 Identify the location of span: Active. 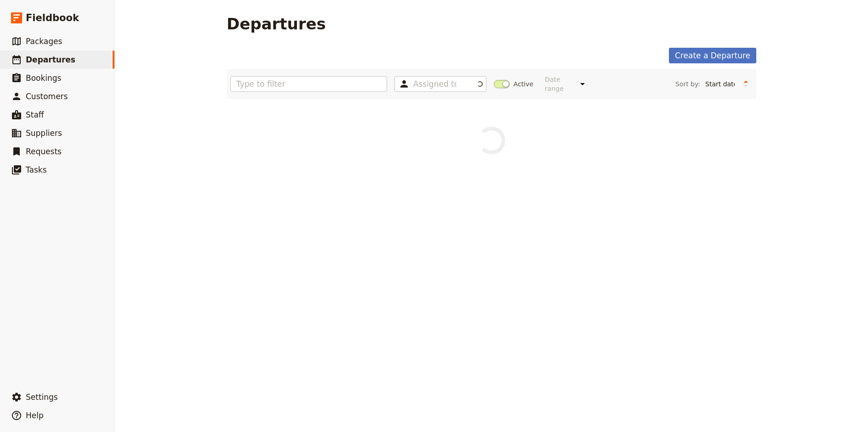
(523, 84).